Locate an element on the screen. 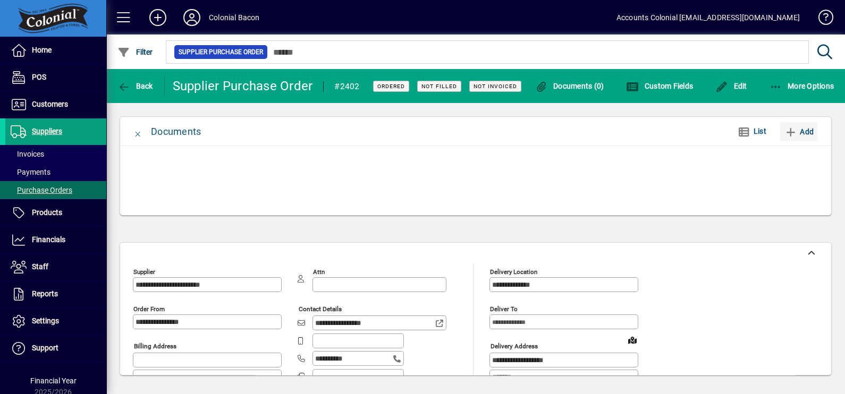 The image size is (845, 394). a: Staff is located at coordinates (56, 267).